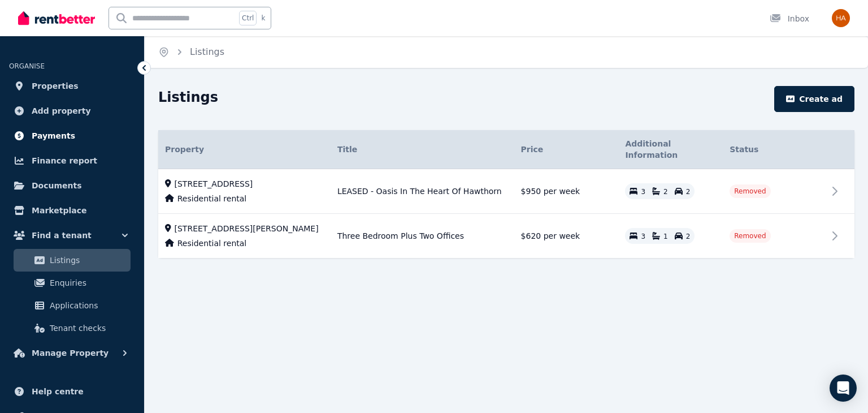  Describe the element at coordinates (56, 18) in the screenshot. I see `img: RentBetter` at that location.